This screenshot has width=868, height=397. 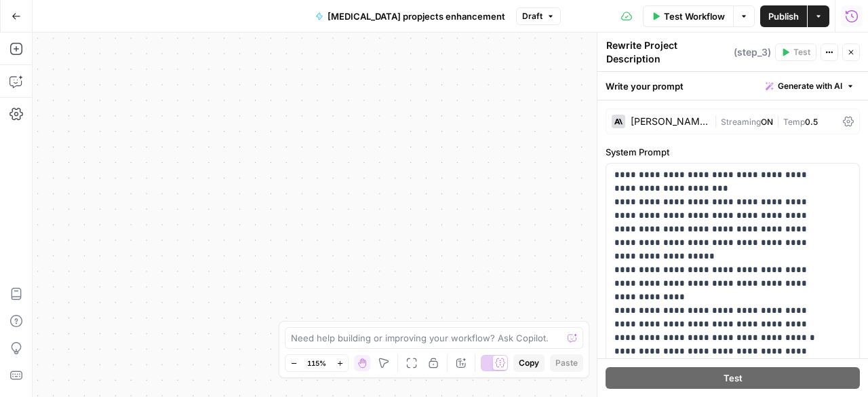 I want to click on textarea: Rewrite Project Description, so click(x=669, y=52).